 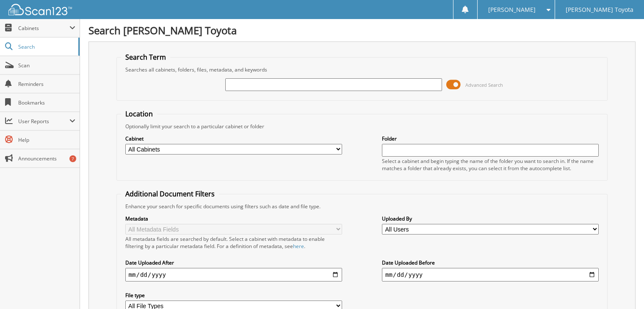 What do you see at coordinates (170, 194) in the screenshot?
I see `legend: Additional Document Filters` at bounding box center [170, 194].